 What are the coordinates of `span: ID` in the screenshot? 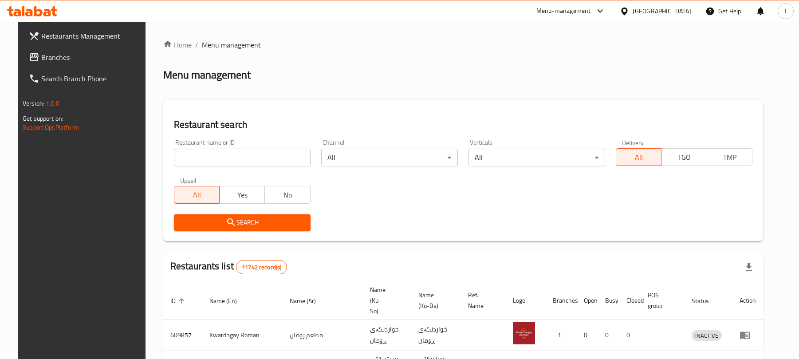 It's located at (179, 301).